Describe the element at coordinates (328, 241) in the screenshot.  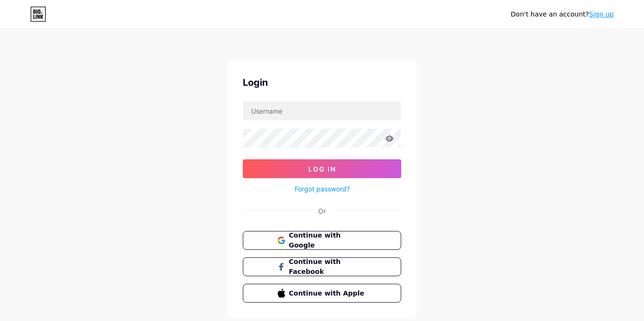
I see `span: Continue with Google` at that location.